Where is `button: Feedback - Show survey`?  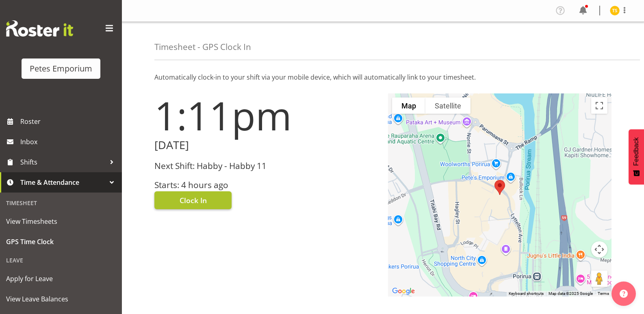 button: Feedback - Show survey is located at coordinates (636, 157).